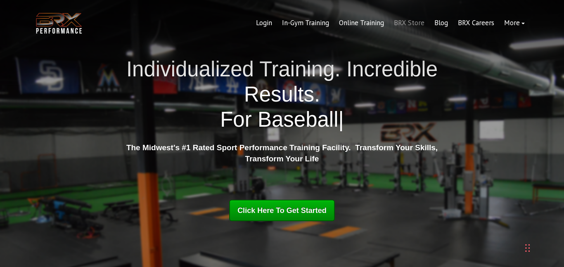 Image resolution: width=564 pixels, height=267 pixels. What do you see at coordinates (514, 23) in the screenshot?
I see `a: More` at bounding box center [514, 23].